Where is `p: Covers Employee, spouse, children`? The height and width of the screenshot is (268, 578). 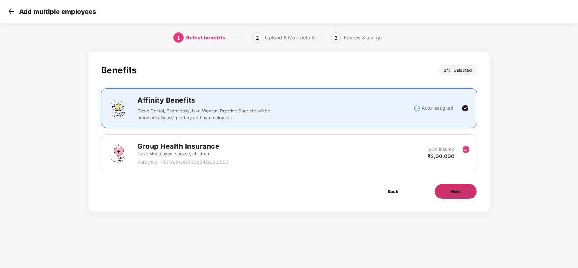
p: Covers Employee, spouse, children is located at coordinates (183, 154).